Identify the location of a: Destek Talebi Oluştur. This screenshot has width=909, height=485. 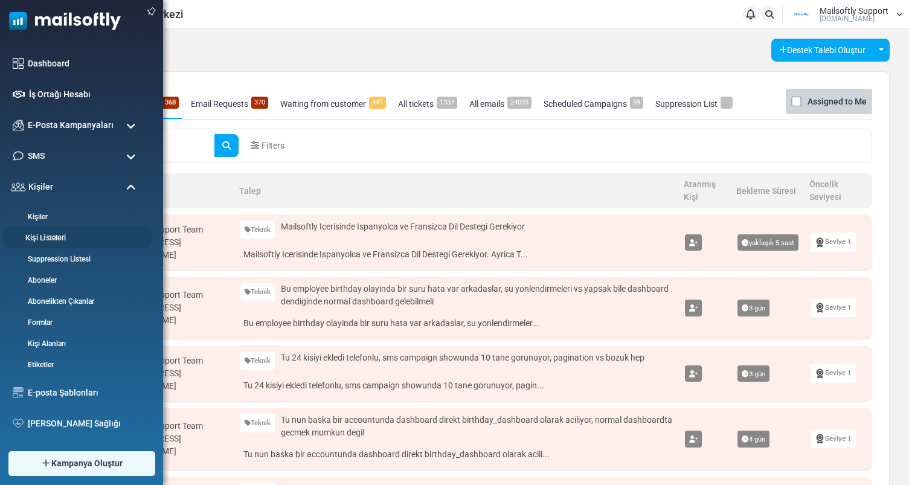
(822, 50).